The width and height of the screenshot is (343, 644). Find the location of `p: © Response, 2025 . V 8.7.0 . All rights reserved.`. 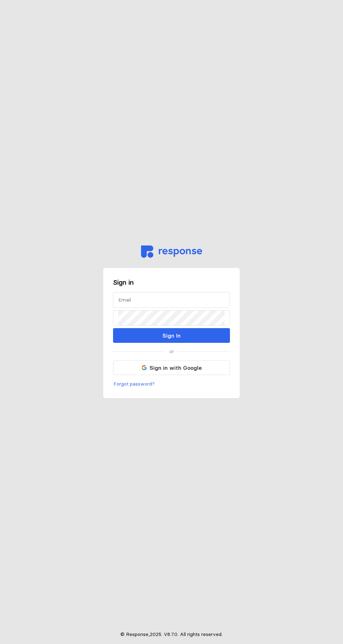

p: © Response, 2025 . V 8.7.0 . All rights reserved. is located at coordinates (172, 635).